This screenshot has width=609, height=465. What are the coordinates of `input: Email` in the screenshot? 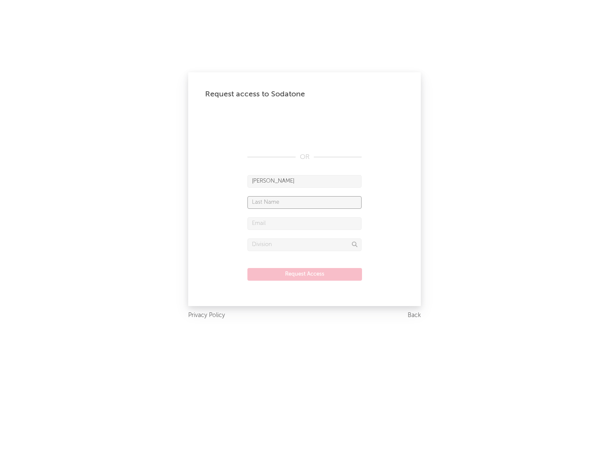 It's located at (304, 224).